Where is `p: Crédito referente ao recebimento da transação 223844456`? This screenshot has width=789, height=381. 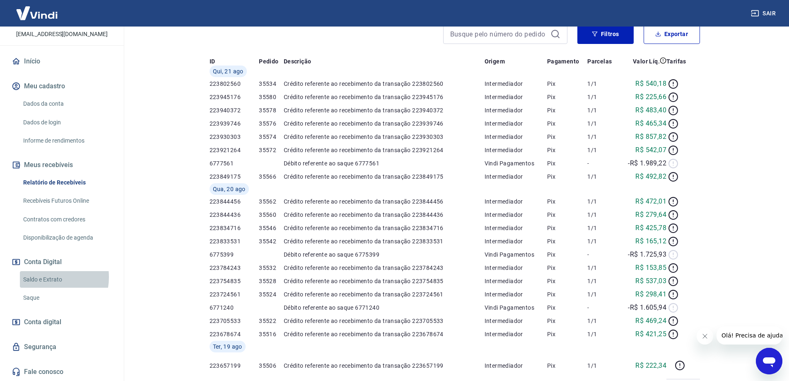 p: Crédito referente ao recebimento da transação 223844456 is located at coordinates (384, 201).